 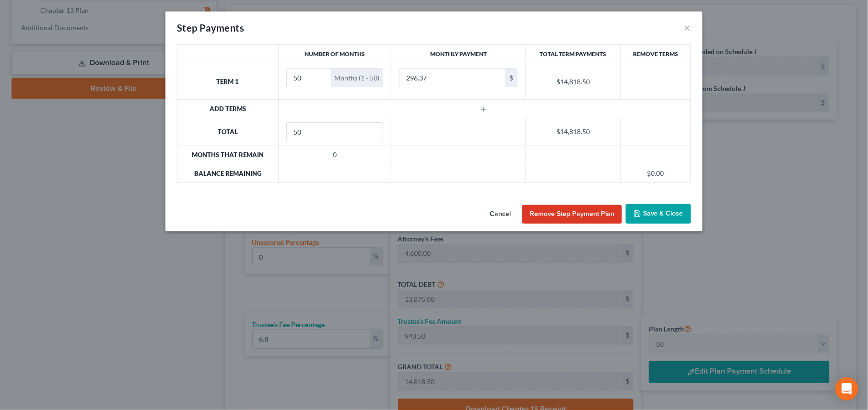 What do you see at coordinates (847, 389) in the screenshot?
I see `div: Open Intercom Messenger` at bounding box center [847, 389].